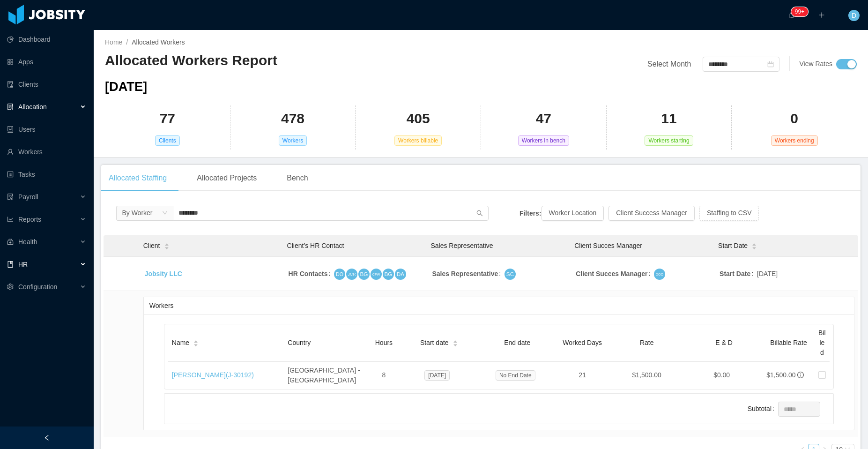 The width and height of the screenshot is (868, 449). Describe the element at coordinates (771, 64) in the screenshot. I see `i: icon: calendar` at that location.